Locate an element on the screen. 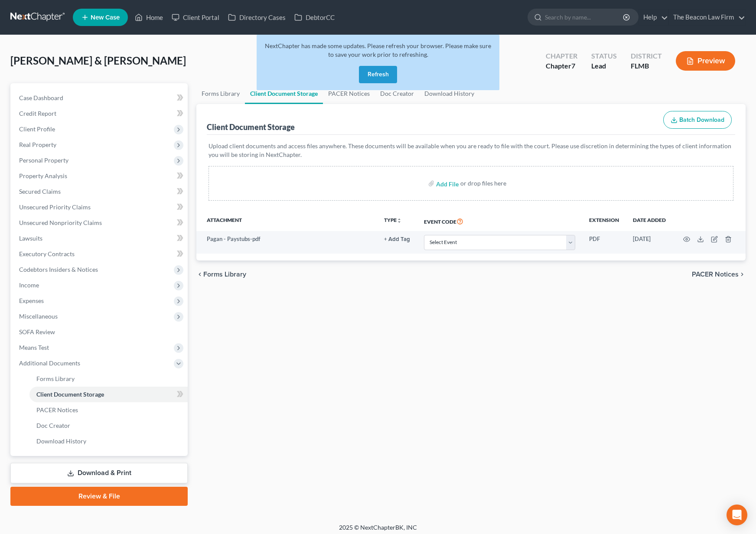 This screenshot has width=756, height=534. a: + Add Tag is located at coordinates (397, 239).